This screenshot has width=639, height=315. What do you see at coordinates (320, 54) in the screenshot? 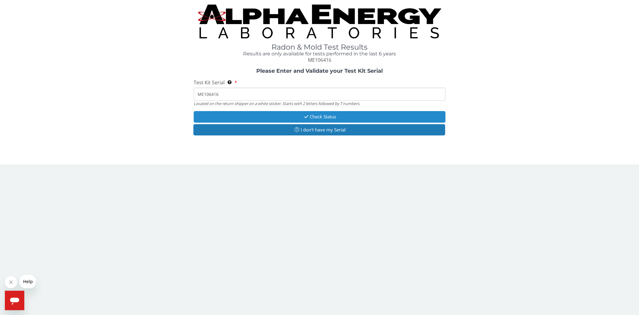
I see `h4: Results are only available for tests performed in the last 6 years` at bounding box center [320, 54].